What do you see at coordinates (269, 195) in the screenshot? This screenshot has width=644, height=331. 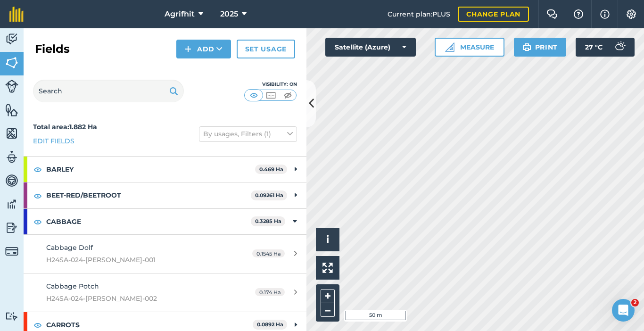 I see `strong: 0.09261 Ha` at bounding box center [269, 195].